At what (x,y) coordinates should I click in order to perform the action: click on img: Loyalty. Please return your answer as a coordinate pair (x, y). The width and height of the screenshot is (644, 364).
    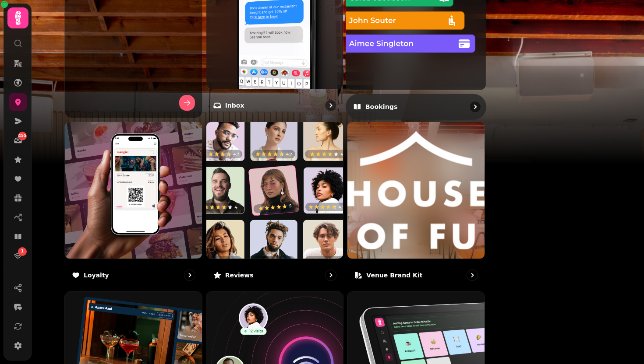
    Looking at the image, I should click on (133, 190).